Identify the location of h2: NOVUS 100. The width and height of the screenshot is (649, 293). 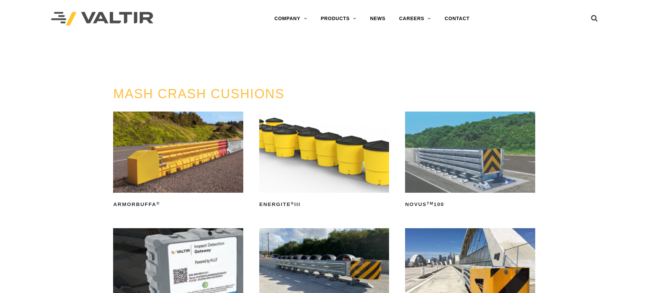
(470, 204).